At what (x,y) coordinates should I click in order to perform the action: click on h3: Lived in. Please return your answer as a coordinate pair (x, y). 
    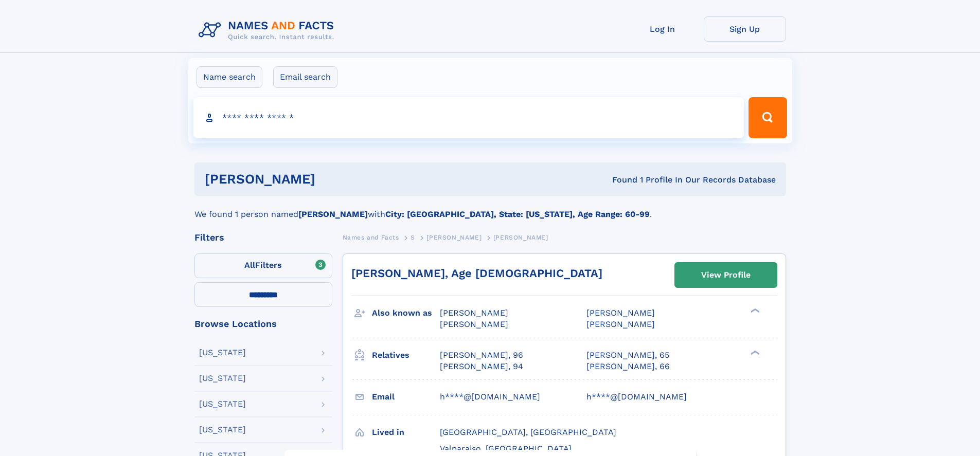
    Looking at the image, I should click on (406, 432).